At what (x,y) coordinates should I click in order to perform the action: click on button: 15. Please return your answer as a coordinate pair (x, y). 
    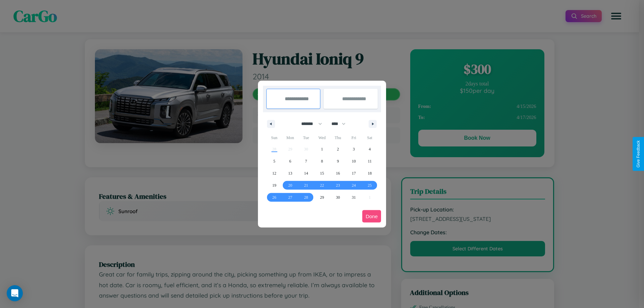
    Looking at the image, I should click on (322, 173).